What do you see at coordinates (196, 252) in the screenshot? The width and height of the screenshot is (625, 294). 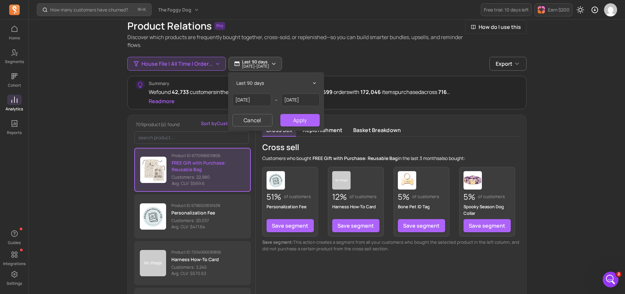 I see `p: Product ID: 7204066590806` at bounding box center [196, 252].